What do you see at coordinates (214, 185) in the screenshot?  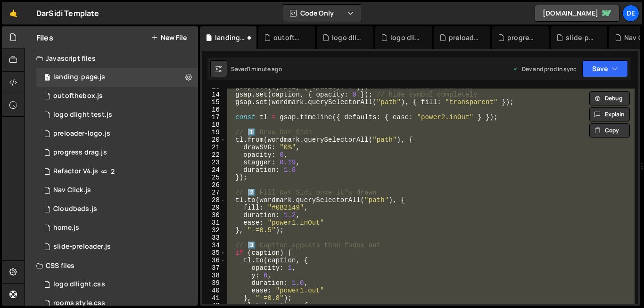 I see `div: 26` at bounding box center [214, 185].